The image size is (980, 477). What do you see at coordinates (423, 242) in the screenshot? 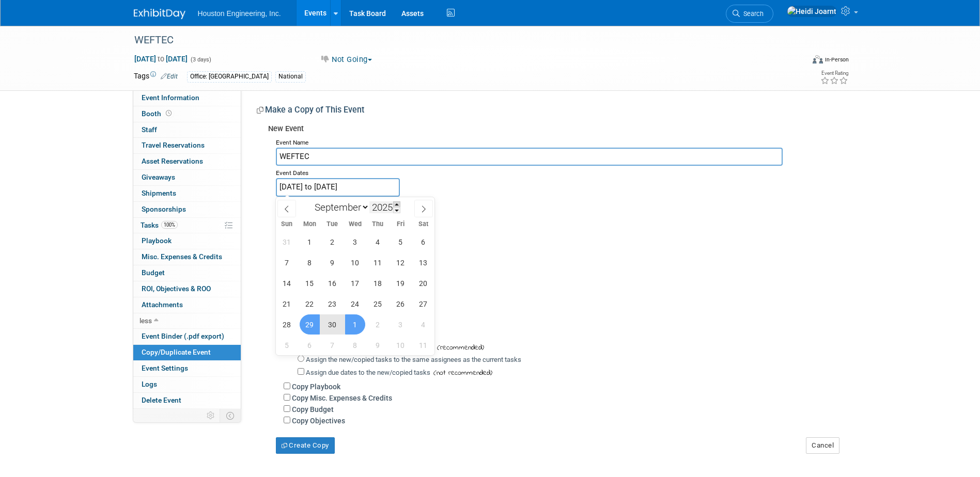
I see `span: September 6, 2025` at bounding box center [423, 242].